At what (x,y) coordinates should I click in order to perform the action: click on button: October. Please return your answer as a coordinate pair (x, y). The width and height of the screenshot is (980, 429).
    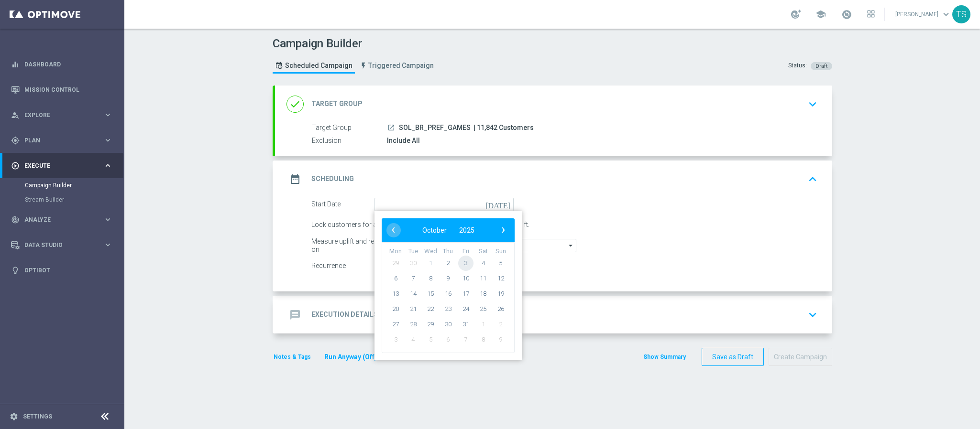
    Looking at the image, I should click on (434, 230).